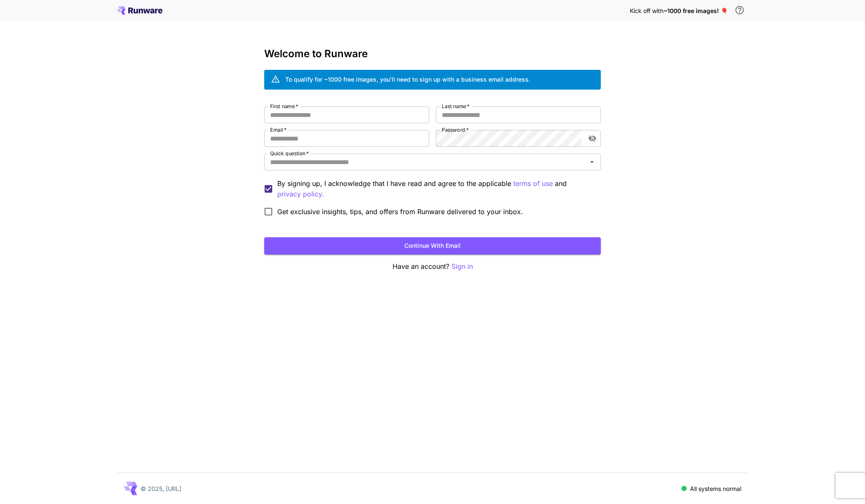  What do you see at coordinates (533, 183) in the screenshot?
I see `p: terms of use` at bounding box center [533, 183].